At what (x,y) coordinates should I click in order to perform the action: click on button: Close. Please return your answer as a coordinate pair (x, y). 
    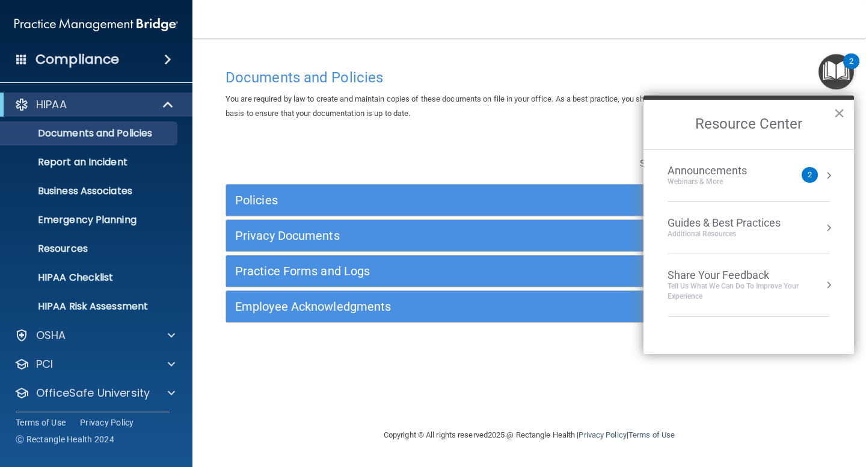
    Looking at the image, I should click on (839, 113).